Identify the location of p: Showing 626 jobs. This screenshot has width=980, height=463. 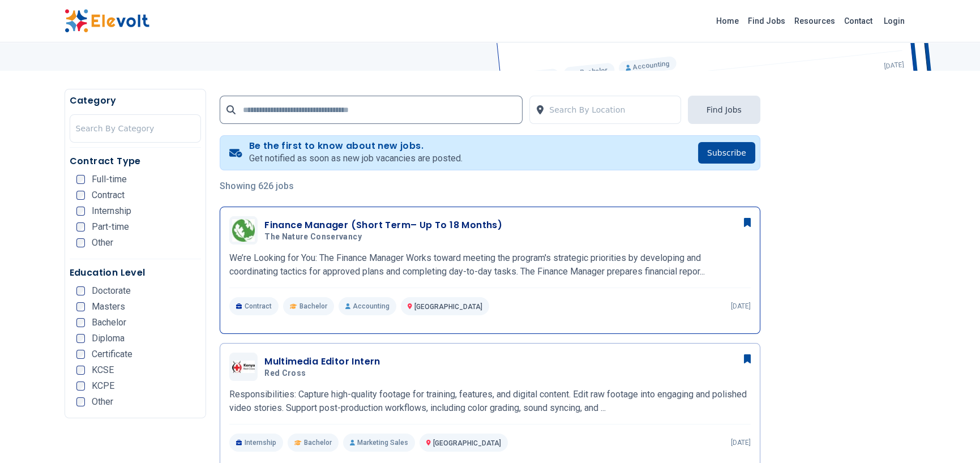
(489, 186).